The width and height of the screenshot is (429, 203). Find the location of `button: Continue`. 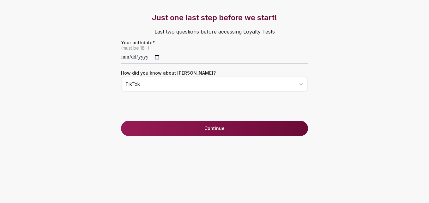

button: Continue is located at coordinates (214, 128).